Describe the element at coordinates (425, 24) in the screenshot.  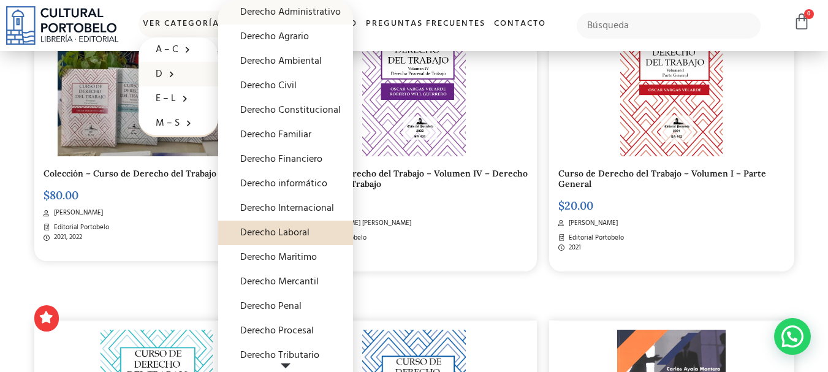
I see `a: Preguntas frecuentes` at that location.